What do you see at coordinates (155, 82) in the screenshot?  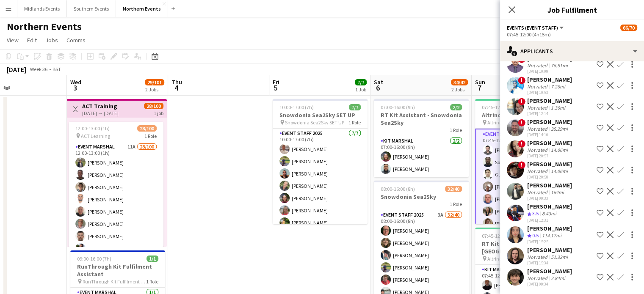 I see `span: 29/101` at bounding box center [155, 82].